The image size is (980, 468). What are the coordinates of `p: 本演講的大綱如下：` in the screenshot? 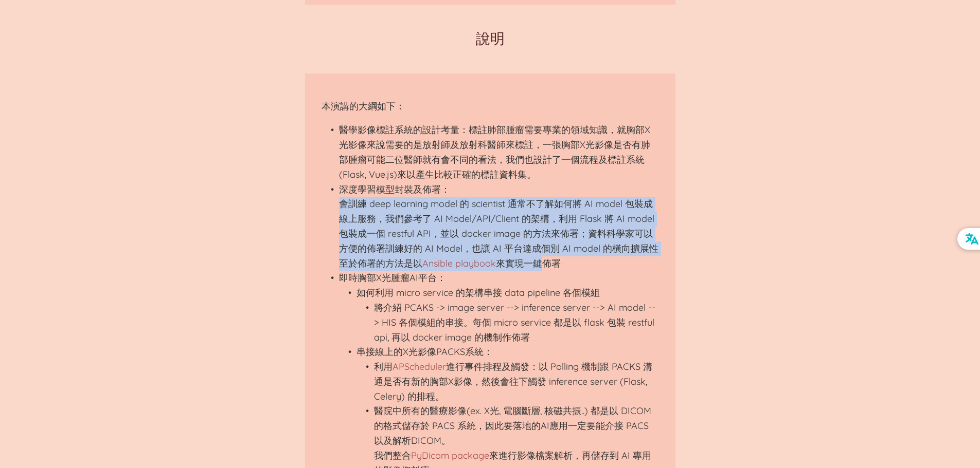 It's located at (491, 106).